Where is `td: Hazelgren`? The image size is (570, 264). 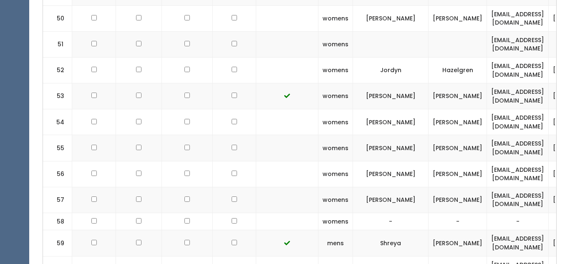
td: Hazelgren is located at coordinates (458, 70).